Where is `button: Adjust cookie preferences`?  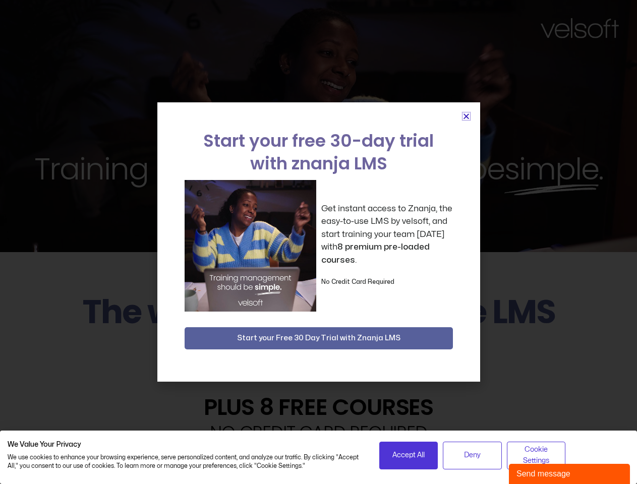
button: Adjust cookie preferences is located at coordinates (536, 455).